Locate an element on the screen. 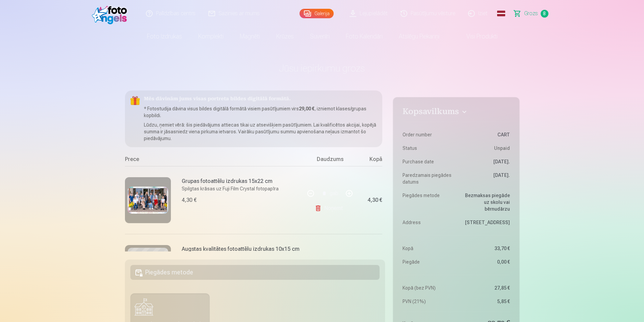 Image resolution: width=644 pixels, height=322 pixels. dt: Purchase date is located at coordinates (428, 162).